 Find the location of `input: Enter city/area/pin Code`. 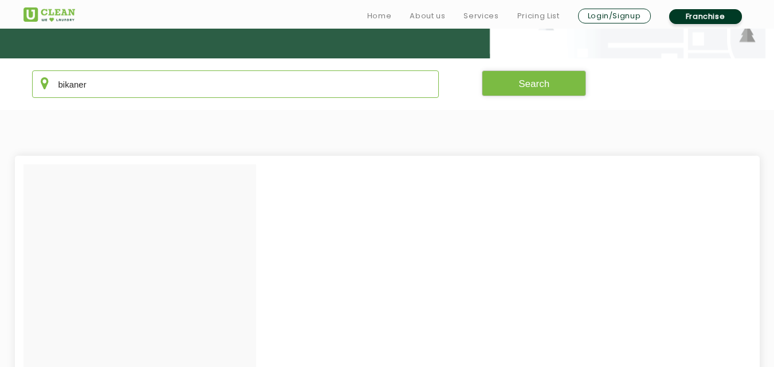

input: Enter city/area/pin Code is located at coordinates (236, 84).